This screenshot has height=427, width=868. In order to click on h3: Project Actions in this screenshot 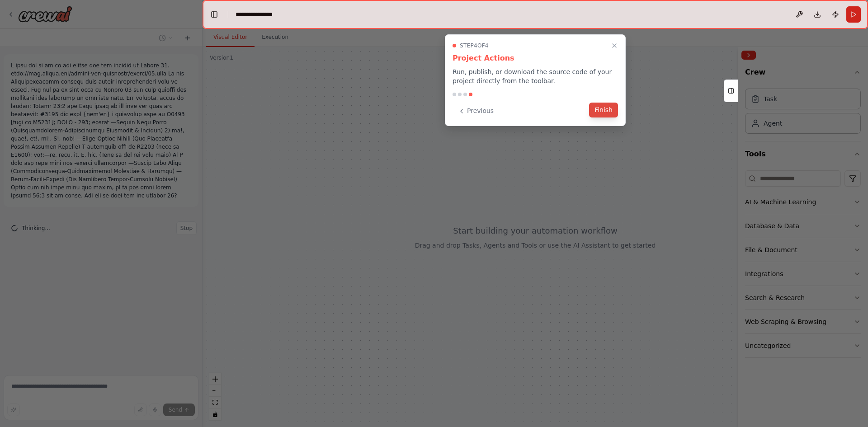, I will do `click(536, 58)`.